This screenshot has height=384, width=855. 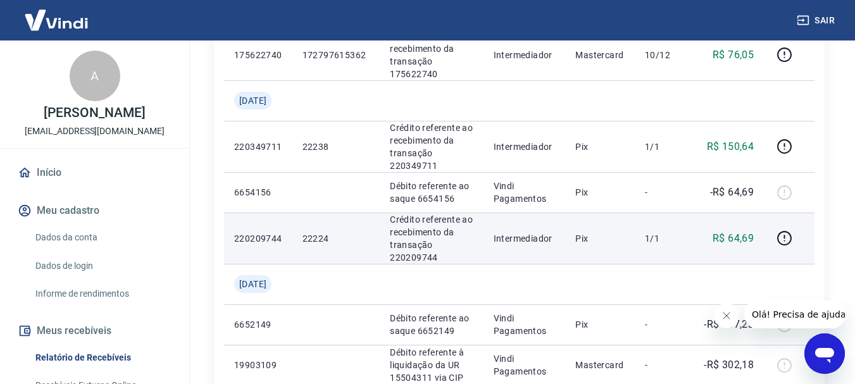 What do you see at coordinates (94, 331) in the screenshot?
I see `button: Meus recebíveis` at bounding box center [94, 331].